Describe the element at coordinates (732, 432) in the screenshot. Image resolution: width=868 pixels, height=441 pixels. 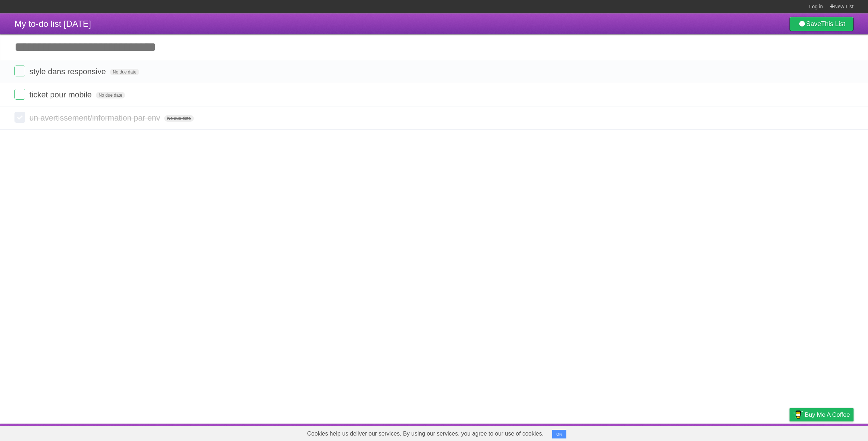
I see `a: Developers` at that location.